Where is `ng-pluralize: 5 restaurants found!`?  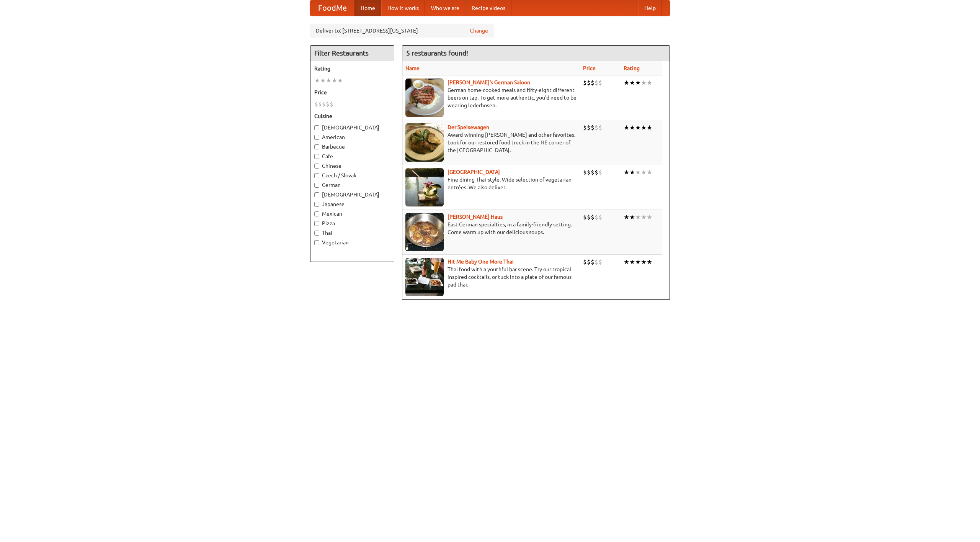
ng-pluralize: 5 restaurants found! is located at coordinates (438, 53).